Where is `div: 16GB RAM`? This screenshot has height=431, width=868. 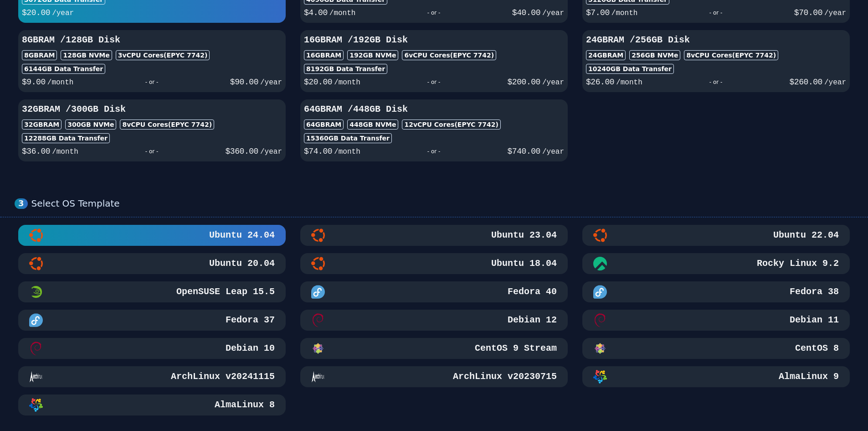
div: 16GB RAM is located at coordinates (324, 55).